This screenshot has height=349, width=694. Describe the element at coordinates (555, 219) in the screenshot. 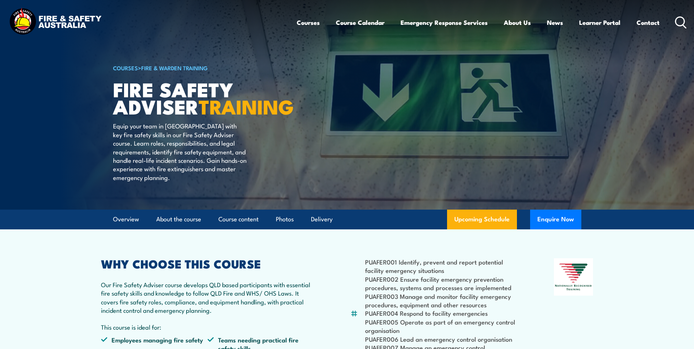

I see `button: Enquire Now` at that location.